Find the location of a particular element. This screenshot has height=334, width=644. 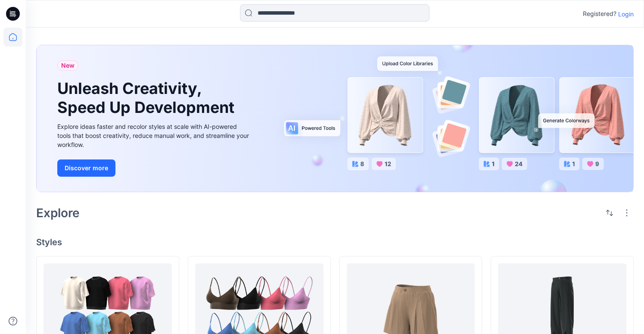

button: Discover more is located at coordinates (86, 168).